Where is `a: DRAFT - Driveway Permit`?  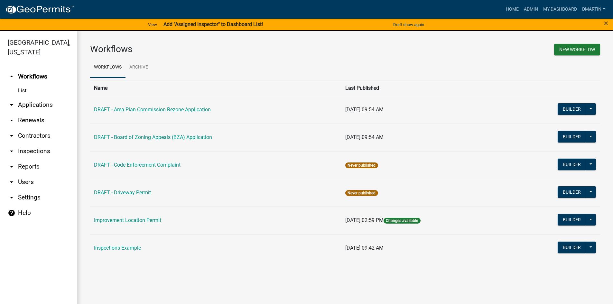
a: DRAFT - Driveway Permit is located at coordinates (122, 193).